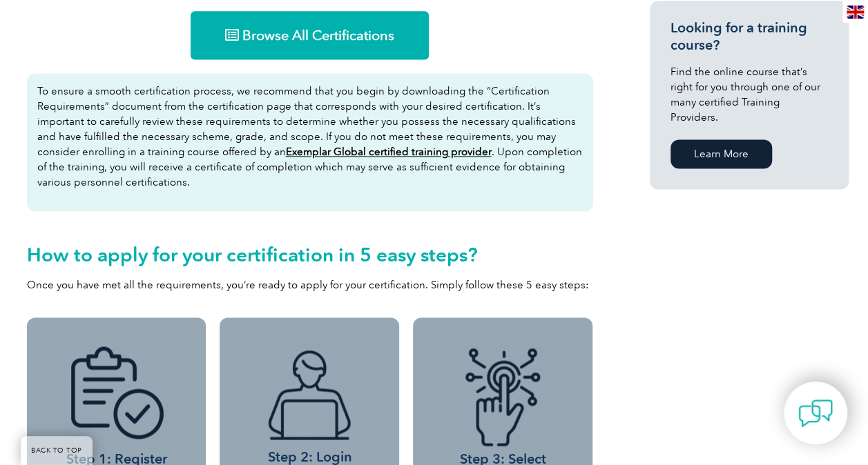 The image size is (868, 465). What do you see at coordinates (749, 36) in the screenshot?
I see `h3: Looking for a training course?` at bounding box center [749, 36].